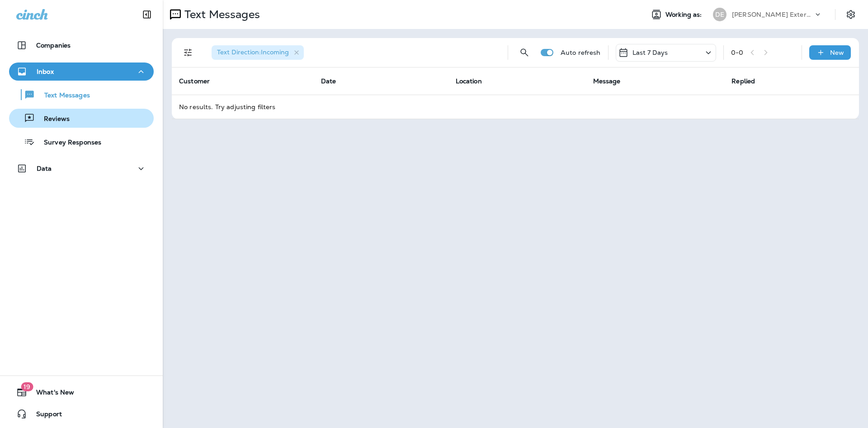 The width and height of the screenshot is (868, 428). Describe the element at coordinates (258, 53) in the screenshot. I see `div: Text Direction:Incoming` at that location.